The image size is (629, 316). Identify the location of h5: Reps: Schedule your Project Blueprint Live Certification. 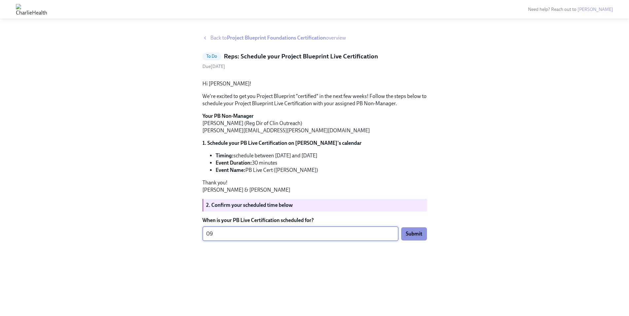
(301, 56).